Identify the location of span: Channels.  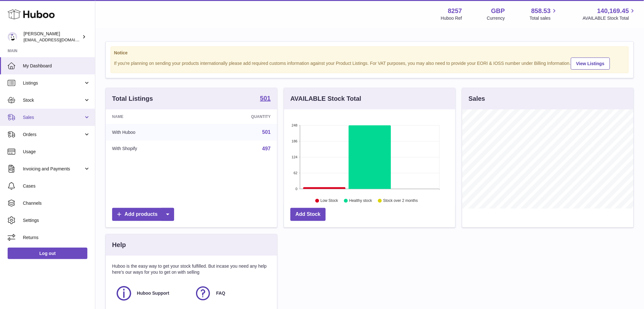
(56, 203).